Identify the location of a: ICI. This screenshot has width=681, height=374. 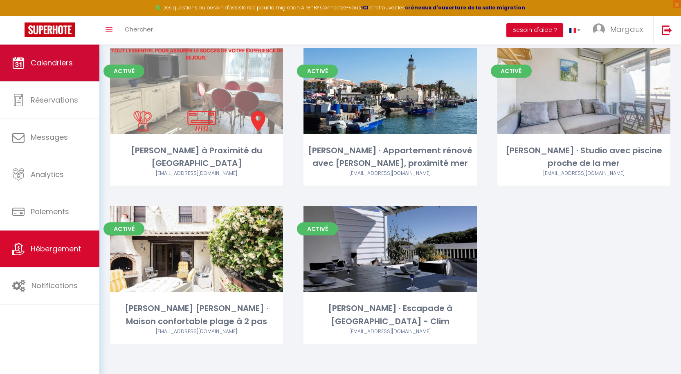
(365, 7).